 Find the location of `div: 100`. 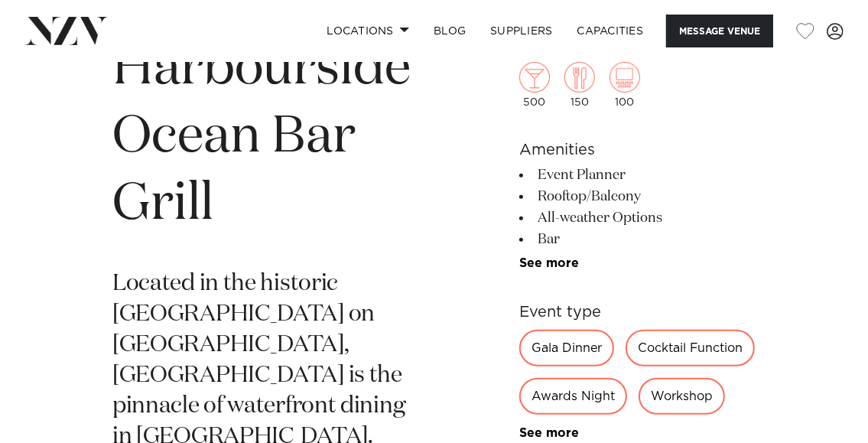

div: 100 is located at coordinates (625, 85).